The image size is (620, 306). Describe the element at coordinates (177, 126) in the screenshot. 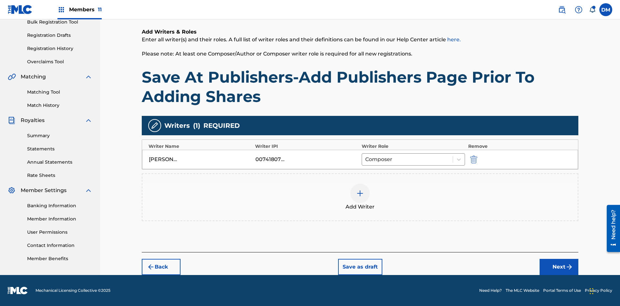

I see `span: Writers` at that location.